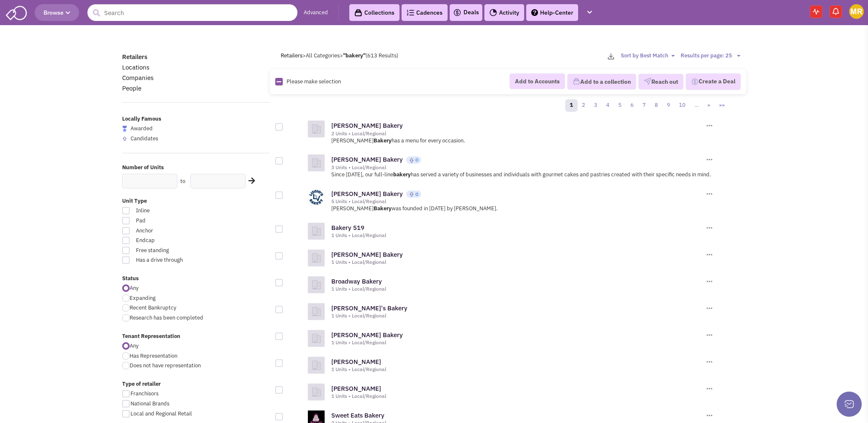 The height and width of the screenshot is (423, 868). What do you see at coordinates (196, 336) in the screenshot?
I see `label: Tenant Representation` at bounding box center [196, 336].